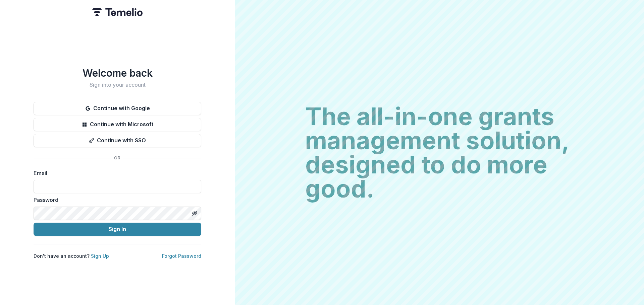 This screenshot has height=305, width=644. Describe the element at coordinates (118, 108) in the screenshot. I see `button: Continue with Google` at that location.